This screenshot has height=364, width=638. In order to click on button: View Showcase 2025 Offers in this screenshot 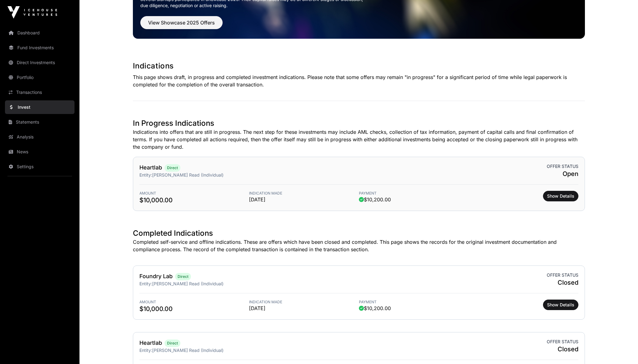, I will do `click(181, 23)`.